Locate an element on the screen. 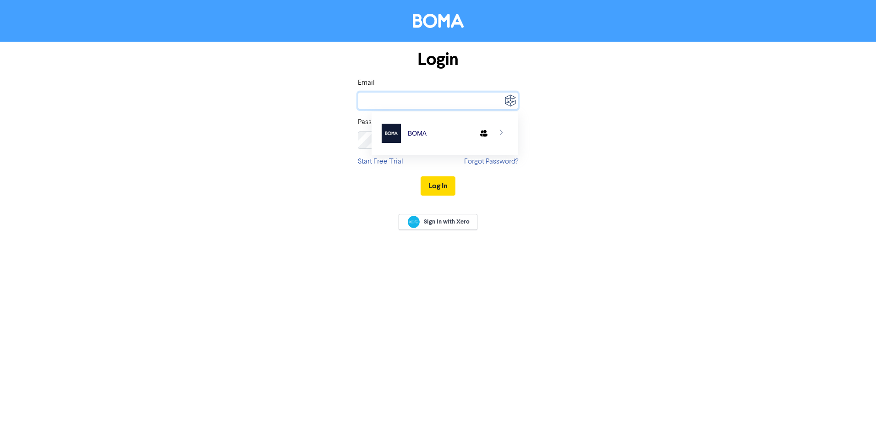 The height and width of the screenshot is (437, 876). label: Email is located at coordinates (366, 83).